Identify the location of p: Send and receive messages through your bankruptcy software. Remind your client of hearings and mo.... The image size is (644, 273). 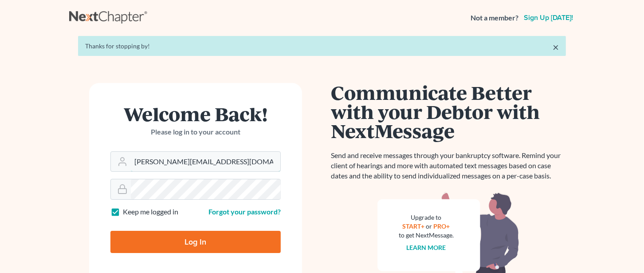
(448, 165).